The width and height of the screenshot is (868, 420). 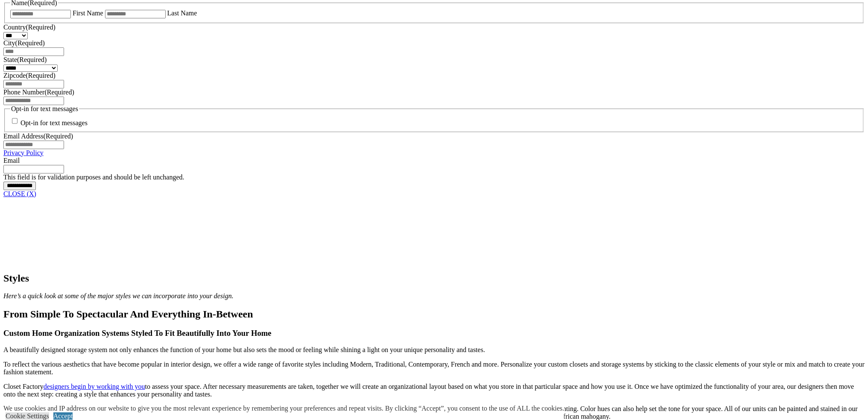 I want to click on label: Opt-in for text messages, so click(x=54, y=123).